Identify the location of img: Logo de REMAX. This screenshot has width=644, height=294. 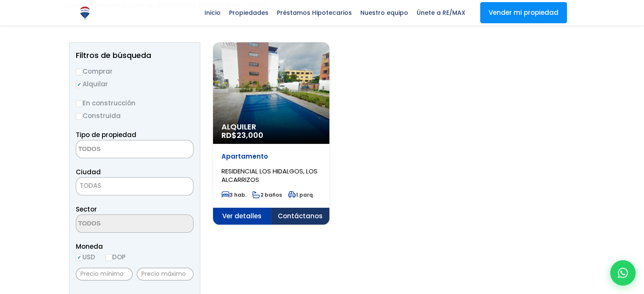
(85, 12).